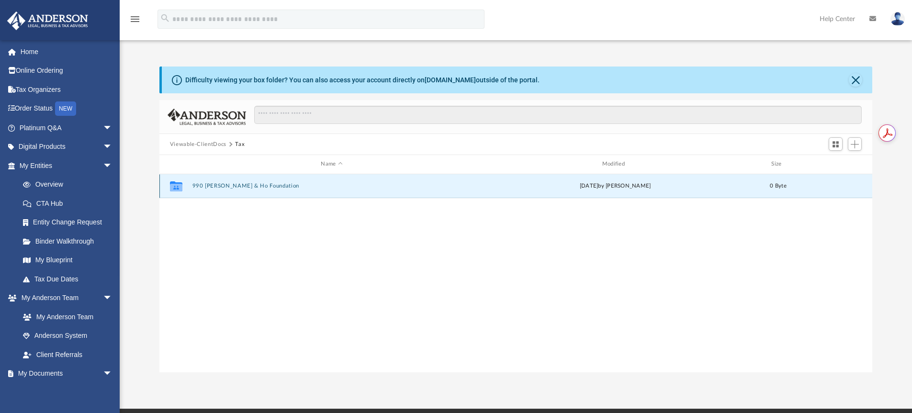 The width and height of the screenshot is (912, 413). What do you see at coordinates (778, 186) in the screenshot?
I see `span: 0 Byte` at bounding box center [778, 186].